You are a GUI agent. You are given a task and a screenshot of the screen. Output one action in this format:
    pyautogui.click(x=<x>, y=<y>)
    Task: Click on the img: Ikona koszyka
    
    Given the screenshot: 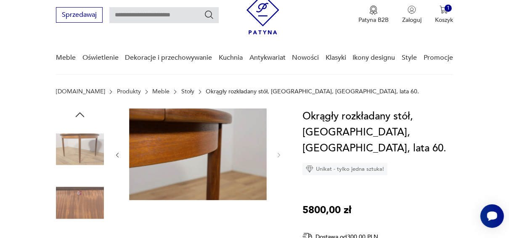 What is the action you would take?
    pyautogui.click(x=444, y=10)
    